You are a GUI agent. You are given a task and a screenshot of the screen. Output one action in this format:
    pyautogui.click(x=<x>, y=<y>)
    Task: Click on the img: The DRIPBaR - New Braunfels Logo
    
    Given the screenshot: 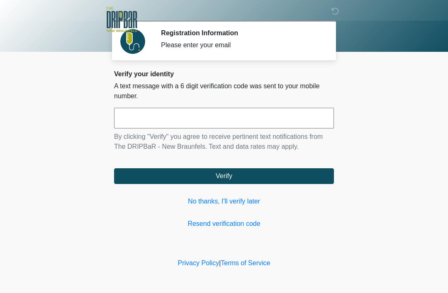 What is the action you would take?
    pyautogui.click(x=122, y=20)
    